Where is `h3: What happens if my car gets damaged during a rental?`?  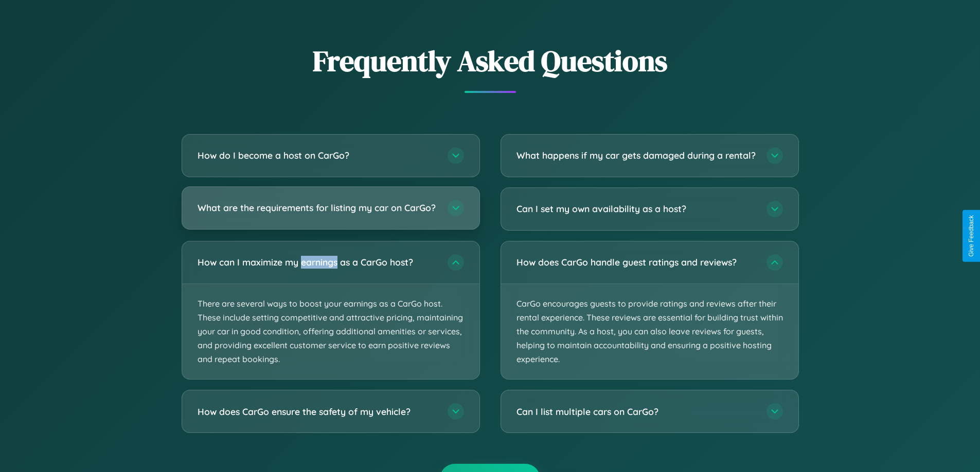 h3: What happens if my car gets damaged during a rental? is located at coordinates (636, 156).